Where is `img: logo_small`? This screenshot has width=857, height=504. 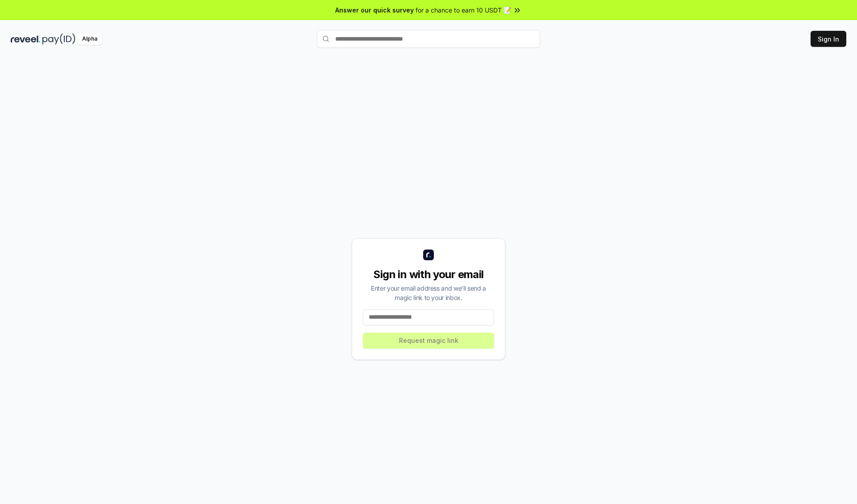 img: logo_small is located at coordinates (429, 255).